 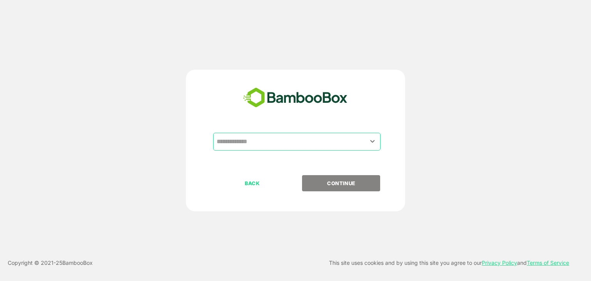 I want to click on img: bamboobox, so click(x=295, y=98).